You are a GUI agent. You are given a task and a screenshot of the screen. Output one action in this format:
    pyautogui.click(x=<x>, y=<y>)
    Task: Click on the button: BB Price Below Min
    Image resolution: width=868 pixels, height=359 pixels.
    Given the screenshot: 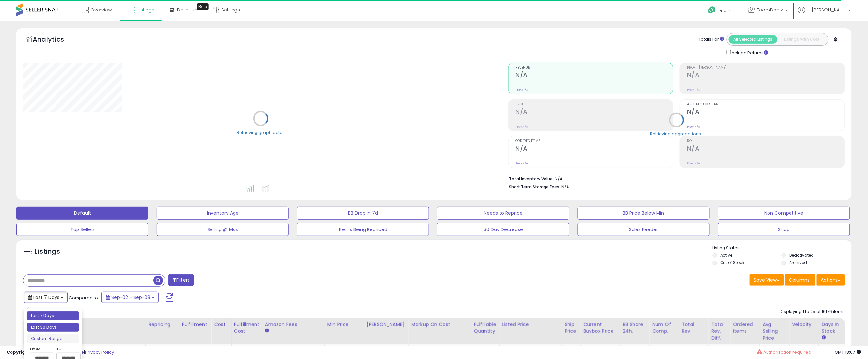 What is the action you would take?
    pyautogui.click(x=643, y=213)
    